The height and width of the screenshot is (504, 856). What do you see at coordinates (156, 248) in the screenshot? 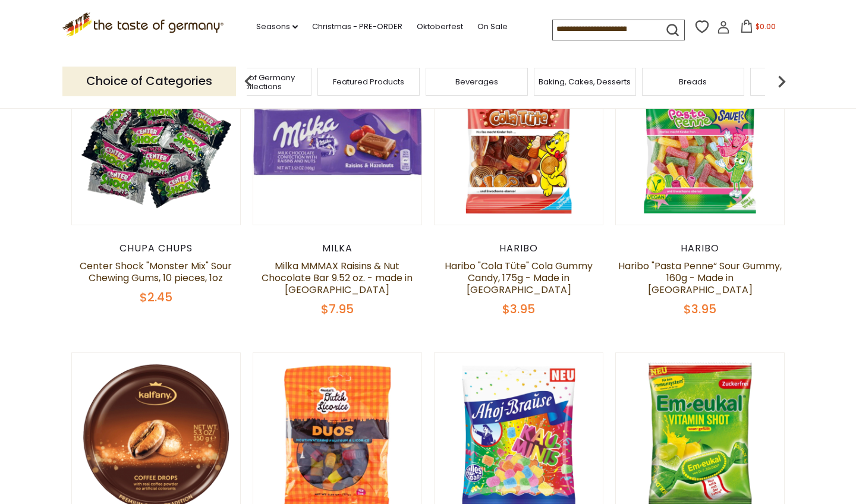
I see `div: Chupa Chups` at bounding box center [156, 248].